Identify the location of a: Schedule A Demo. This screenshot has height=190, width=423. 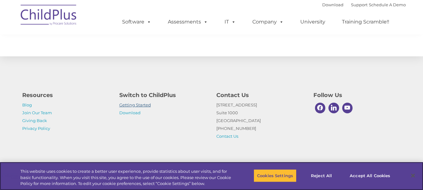
(387, 5).